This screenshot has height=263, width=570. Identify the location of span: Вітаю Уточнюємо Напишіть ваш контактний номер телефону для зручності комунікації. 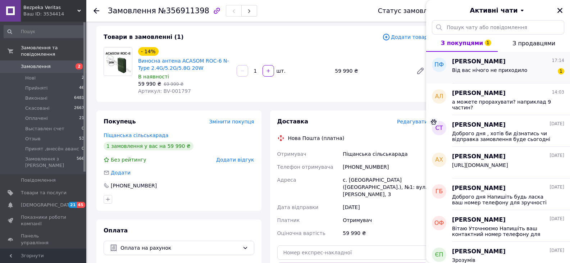
(503, 231).